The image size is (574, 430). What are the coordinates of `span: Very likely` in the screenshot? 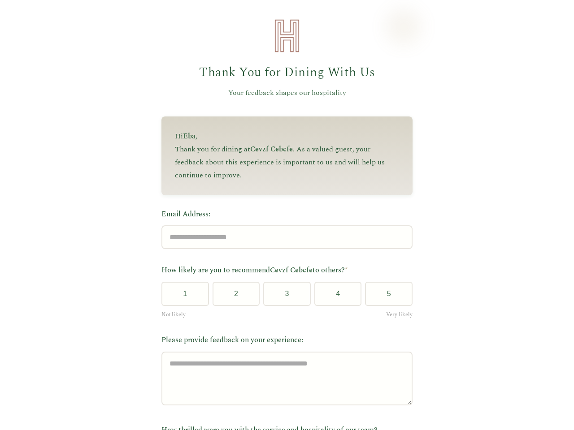 It's located at (399, 315).